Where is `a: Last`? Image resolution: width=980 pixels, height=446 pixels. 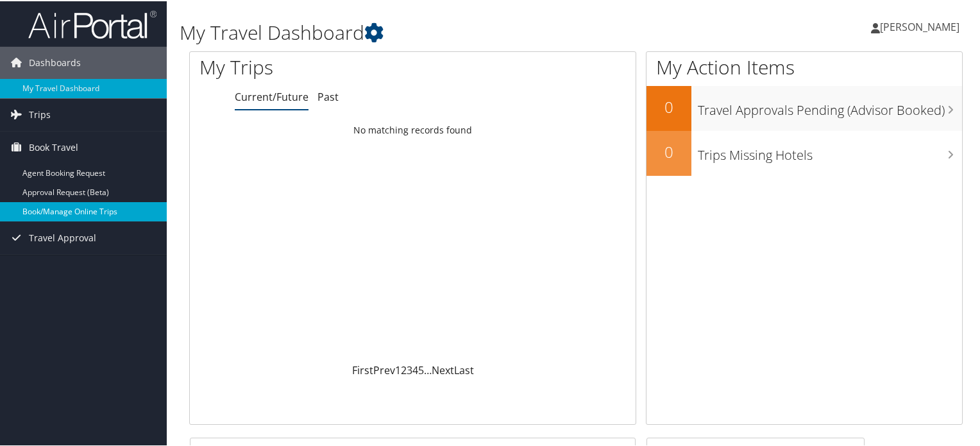 a: Last is located at coordinates (463, 369).